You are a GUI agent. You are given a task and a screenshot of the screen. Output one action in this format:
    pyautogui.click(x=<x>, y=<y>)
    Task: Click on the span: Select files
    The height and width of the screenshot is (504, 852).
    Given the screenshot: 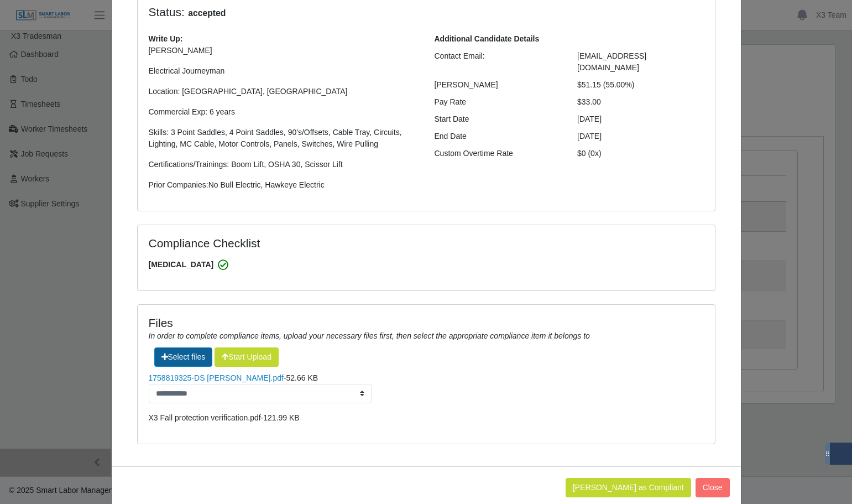 What is the action you would take?
    pyautogui.click(x=184, y=357)
    